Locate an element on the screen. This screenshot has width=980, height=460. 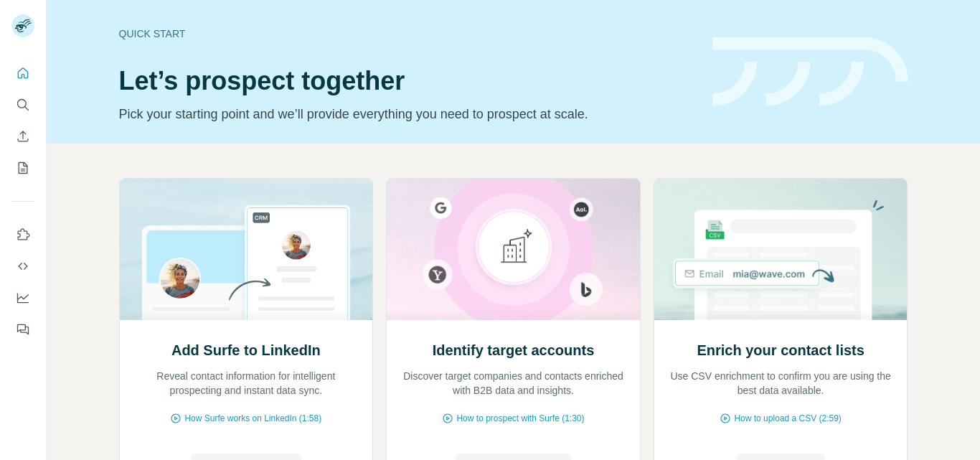
img: banner is located at coordinates (810, 72).